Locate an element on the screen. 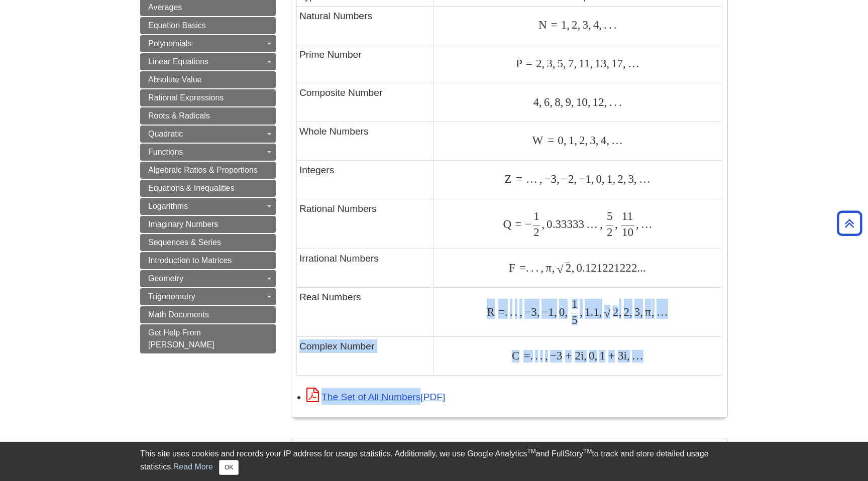  span: W is located at coordinates (538, 140).